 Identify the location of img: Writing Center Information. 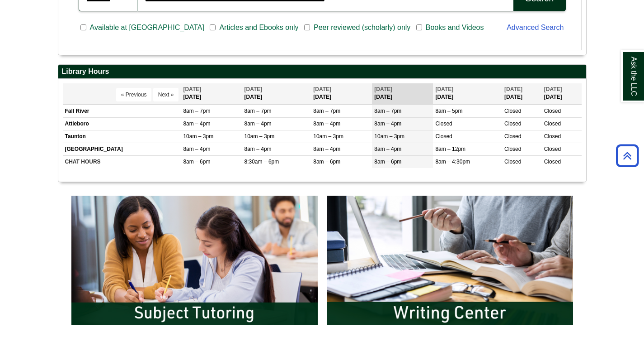
(450, 260).